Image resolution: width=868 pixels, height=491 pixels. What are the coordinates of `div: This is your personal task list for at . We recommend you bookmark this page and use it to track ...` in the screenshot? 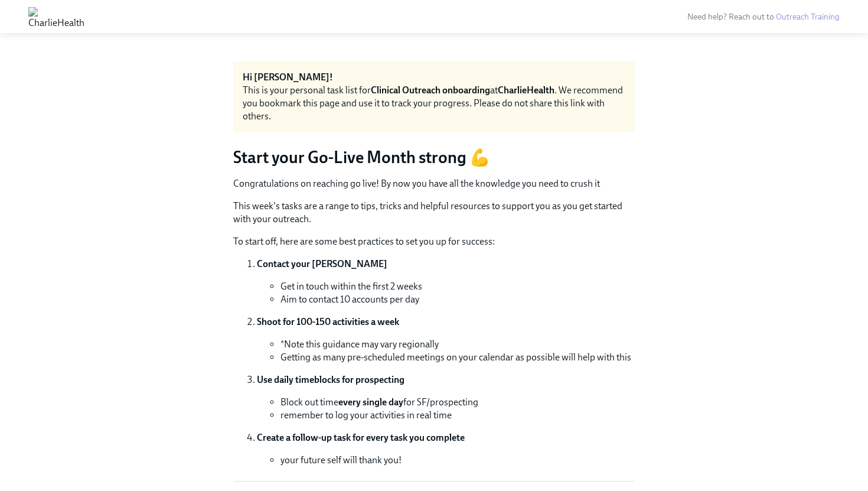 It's located at (434, 103).